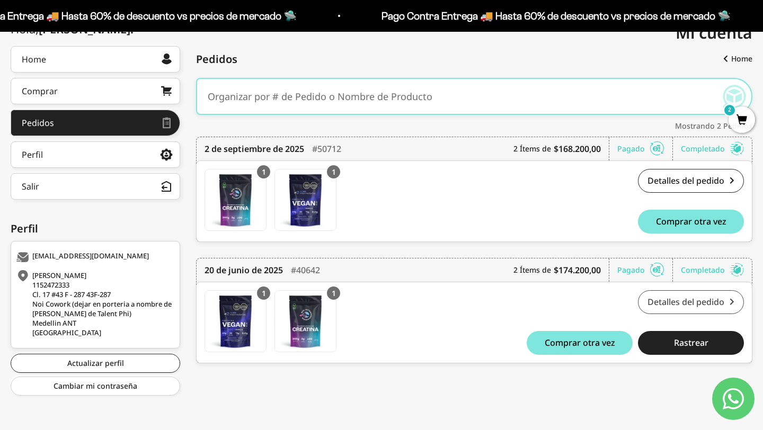  I want to click on b: $174.200,00, so click(577, 270).